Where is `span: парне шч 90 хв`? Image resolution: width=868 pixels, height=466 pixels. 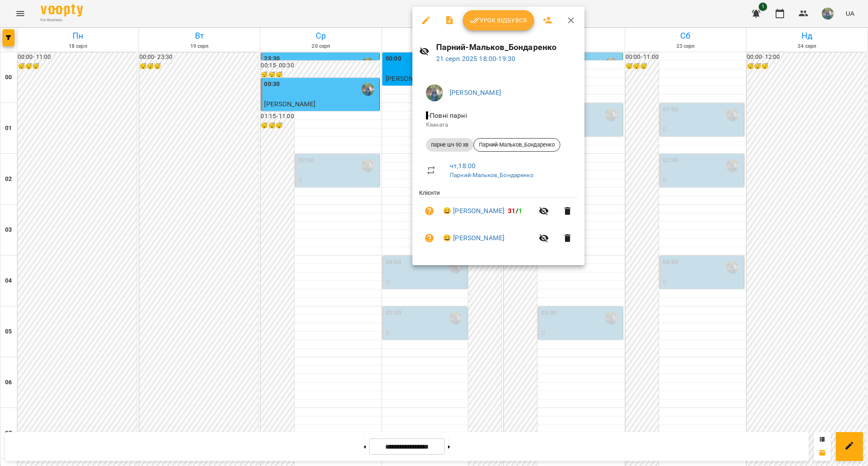 span: парне шч 90 хв is located at coordinates (449, 145).